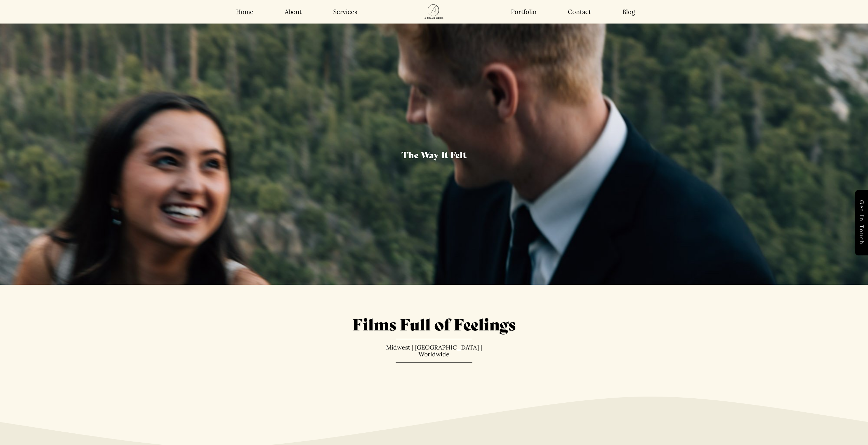 The height and width of the screenshot is (445, 868). Describe the element at coordinates (524, 12) in the screenshot. I see `a: Portfolio` at that location.